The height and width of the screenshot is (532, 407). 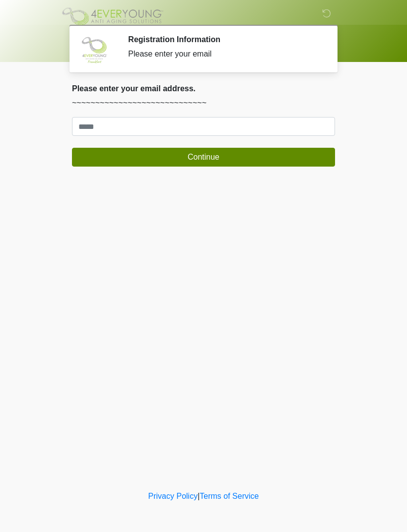 I want to click on a: Terms of Service, so click(x=229, y=496).